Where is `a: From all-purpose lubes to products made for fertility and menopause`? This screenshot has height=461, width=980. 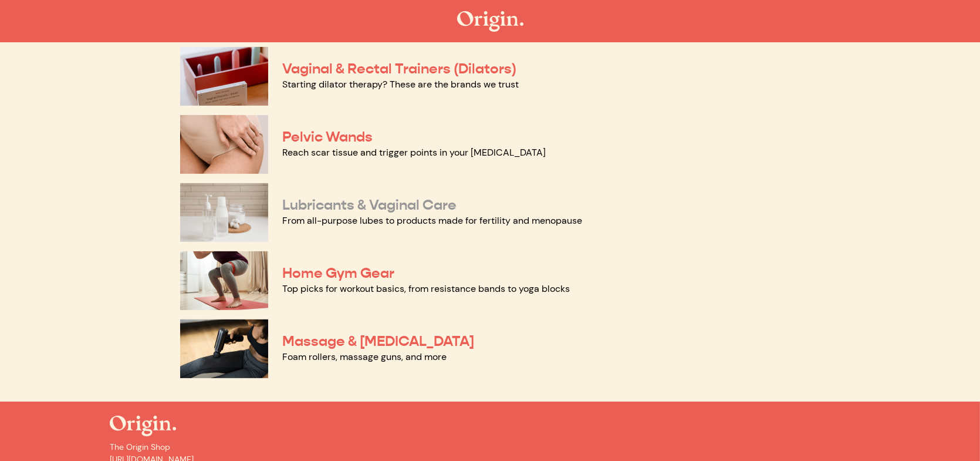 a: From all-purpose lubes to products made for fertility and menopause is located at coordinates (432, 220).